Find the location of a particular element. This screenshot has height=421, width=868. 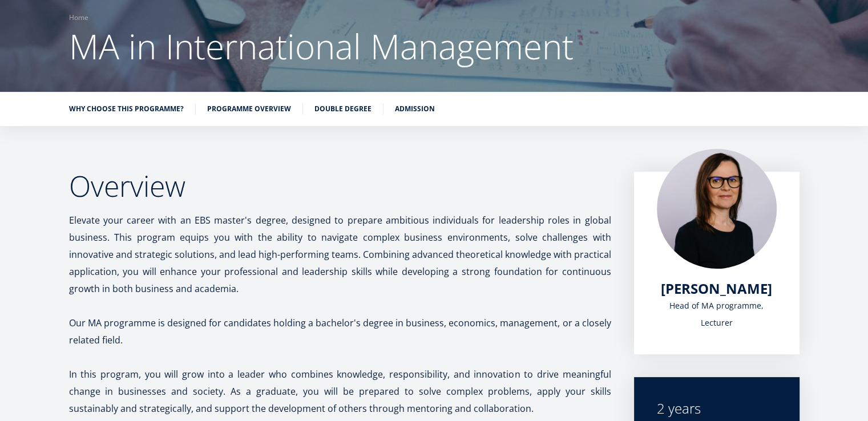

div: Head of MA programme, Lecturer is located at coordinates (717, 314).